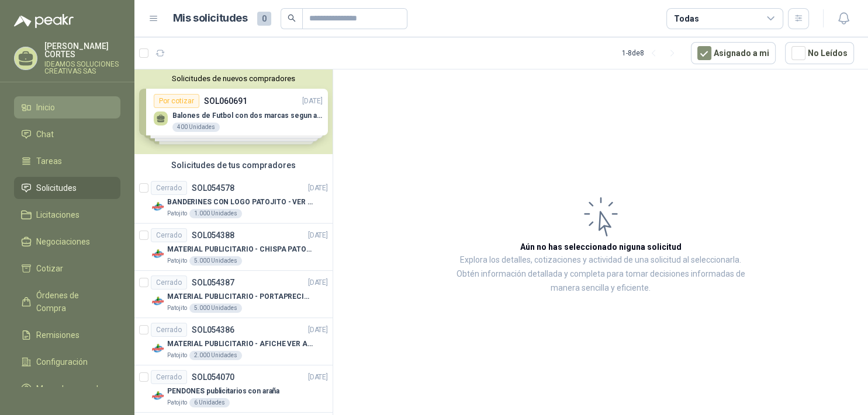 The width and height of the screenshot is (868, 415). Describe the element at coordinates (265, 19) in the screenshot. I see `span: 0` at that location.